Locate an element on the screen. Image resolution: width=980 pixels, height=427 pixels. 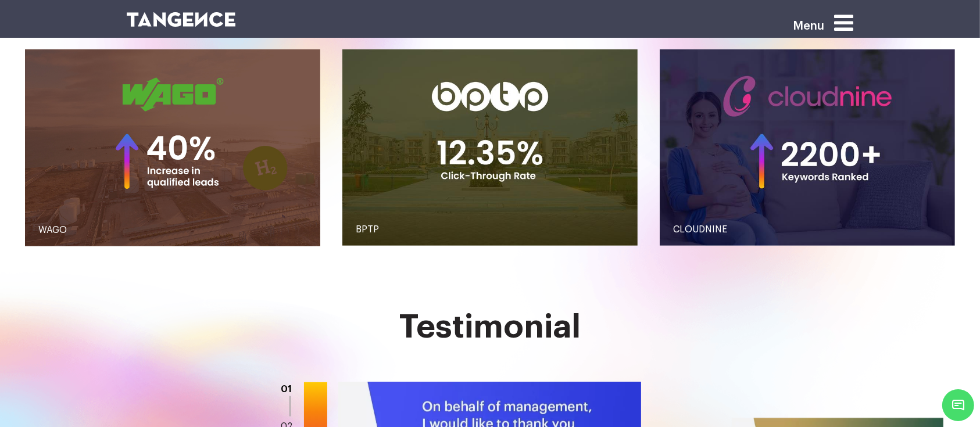
span: CLOUDNINE is located at coordinates (700, 229).